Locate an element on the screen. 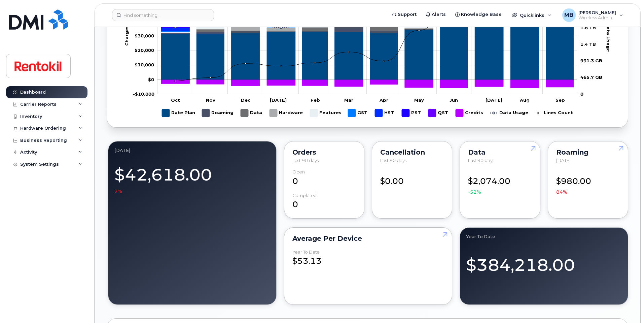 Image resolution: width=644 pixels, height=323 pixels. tspan: 1.8 TB is located at coordinates (588, 27).